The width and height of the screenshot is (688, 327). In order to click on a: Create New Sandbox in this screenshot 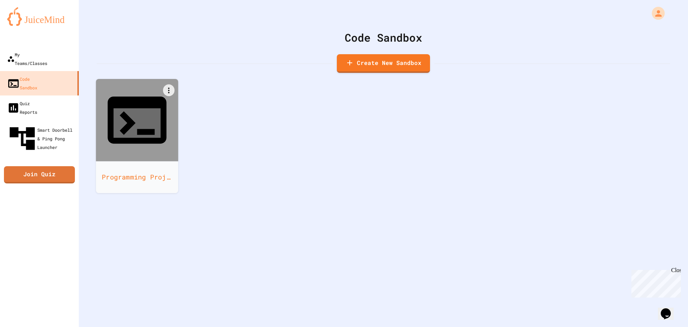, I will do `click(383, 63)`.